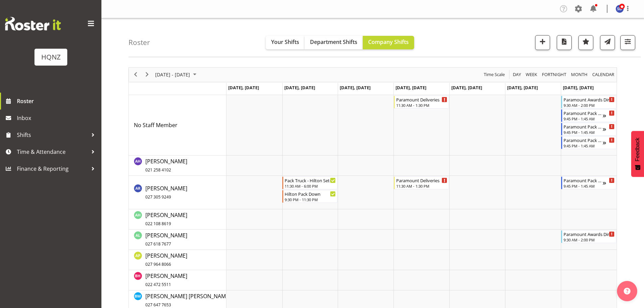  I want to click on a: No Staff Member, so click(156, 125).